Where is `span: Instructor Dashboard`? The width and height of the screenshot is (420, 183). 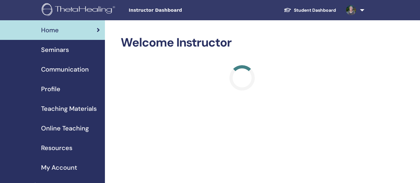 span: Instructor Dashboard is located at coordinates (176, 10).